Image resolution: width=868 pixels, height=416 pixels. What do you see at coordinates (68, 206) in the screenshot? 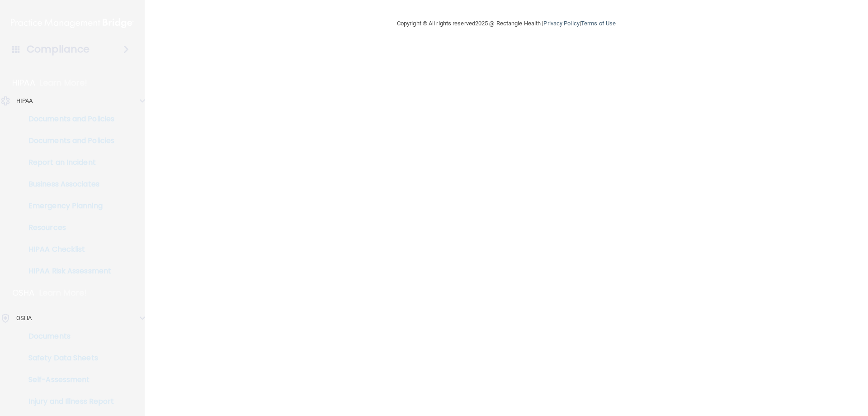
I see `p: Emergency Planning` at bounding box center [68, 206].